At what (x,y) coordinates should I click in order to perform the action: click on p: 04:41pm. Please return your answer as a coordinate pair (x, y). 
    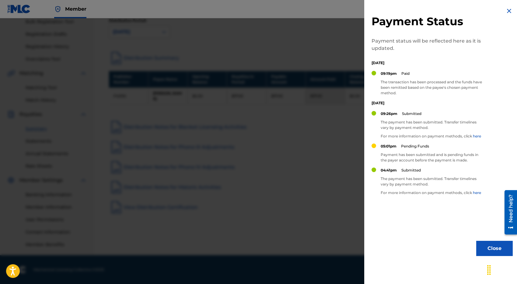
    Looking at the image, I should click on (389, 170).